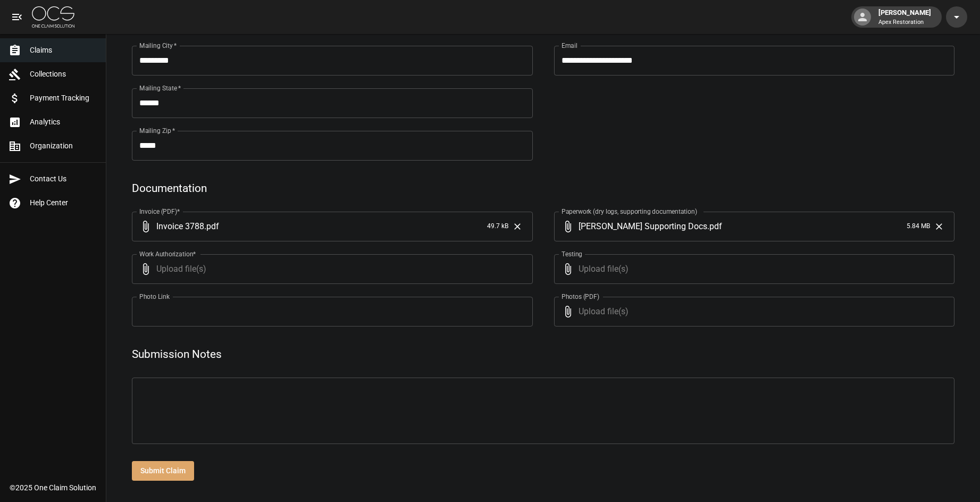  I want to click on button: Submit Claim, so click(163, 471).